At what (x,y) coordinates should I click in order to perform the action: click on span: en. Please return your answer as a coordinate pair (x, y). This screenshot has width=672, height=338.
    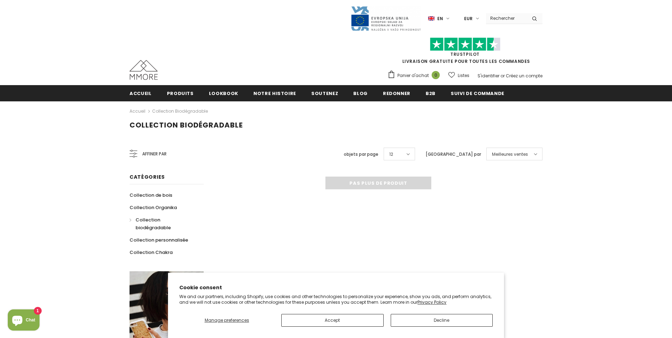
    Looking at the image, I should click on (440, 19).